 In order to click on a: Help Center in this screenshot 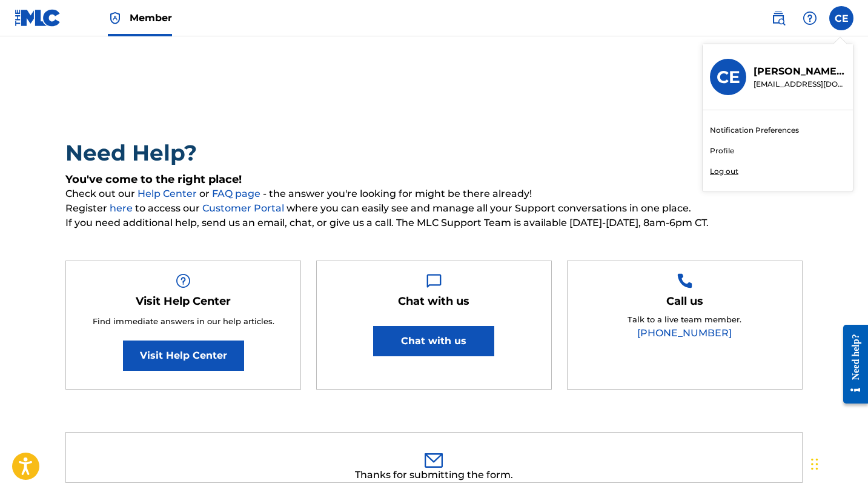, I will do `click(168, 193)`.